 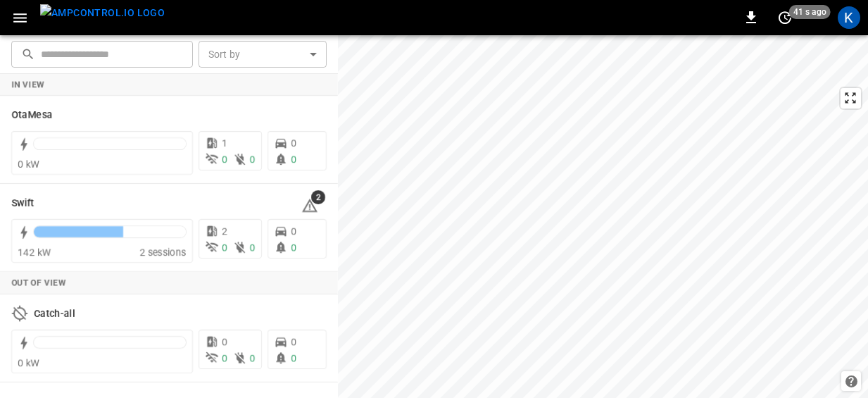 What do you see at coordinates (31, 115) in the screenshot?
I see `h6: OtaMesa` at bounding box center [31, 115].